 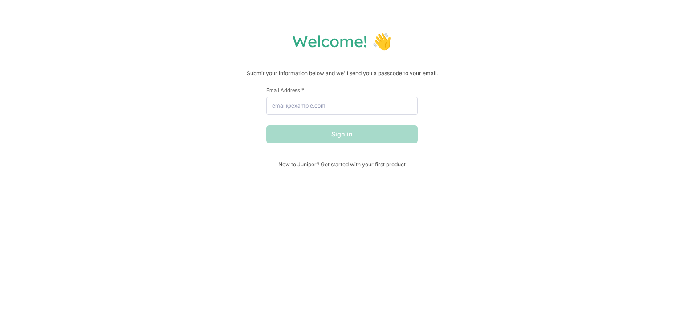 What do you see at coordinates (342, 90) in the screenshot?
I see `label: Email Address` at bounding box center [342, 90].